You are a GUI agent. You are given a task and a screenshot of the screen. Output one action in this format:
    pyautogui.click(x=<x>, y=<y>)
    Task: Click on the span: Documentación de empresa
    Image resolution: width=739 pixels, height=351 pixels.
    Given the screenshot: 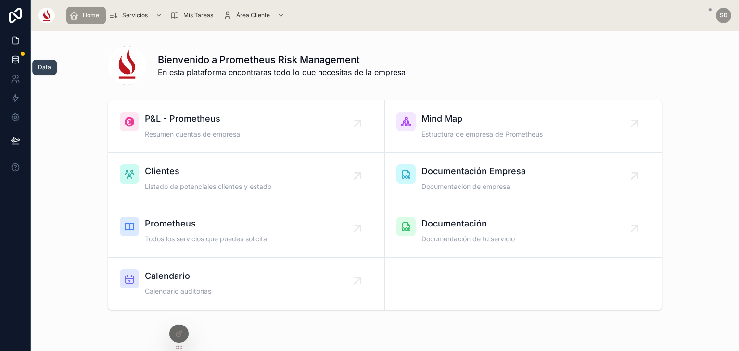 What is the action you would take?
    pyautogui.click(x=473, y=187)
    